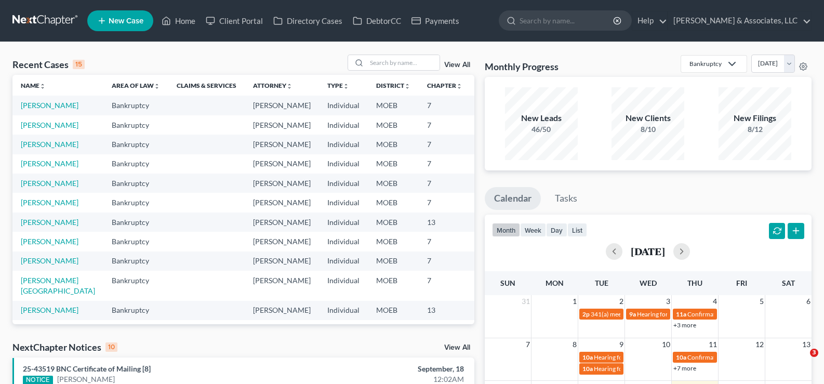 The width and height of the screenshot is (824, 384). What do you see at coordinates (496, 125) in the screenshot?
I see `td: 25-43278` at bounding box center [496, 125].